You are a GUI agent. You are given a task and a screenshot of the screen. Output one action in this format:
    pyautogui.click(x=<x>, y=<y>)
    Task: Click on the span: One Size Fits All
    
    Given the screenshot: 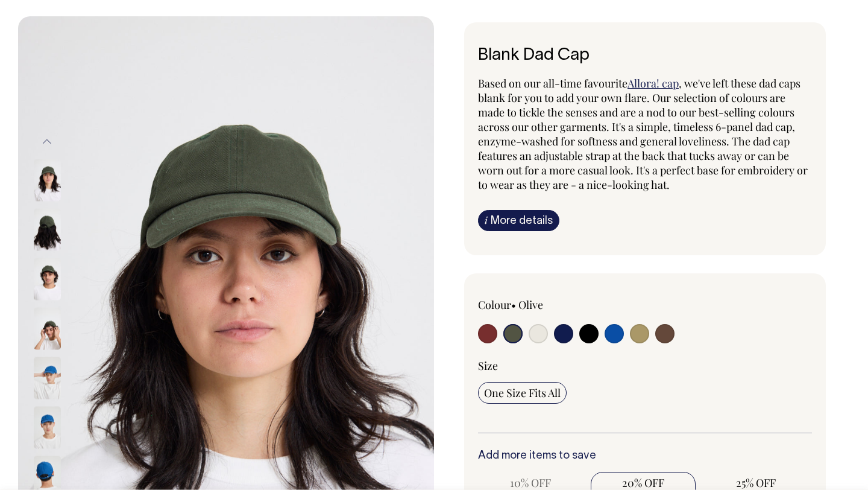 What is the action you would take?
    pyautogui.click(x=522, y=393)
    